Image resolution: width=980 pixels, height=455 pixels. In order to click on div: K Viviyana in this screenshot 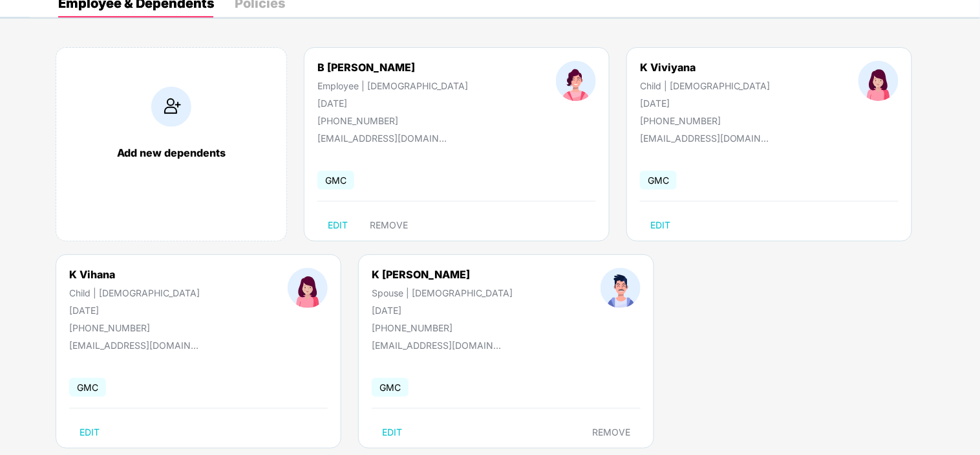, I will do `click(705, 68)`.